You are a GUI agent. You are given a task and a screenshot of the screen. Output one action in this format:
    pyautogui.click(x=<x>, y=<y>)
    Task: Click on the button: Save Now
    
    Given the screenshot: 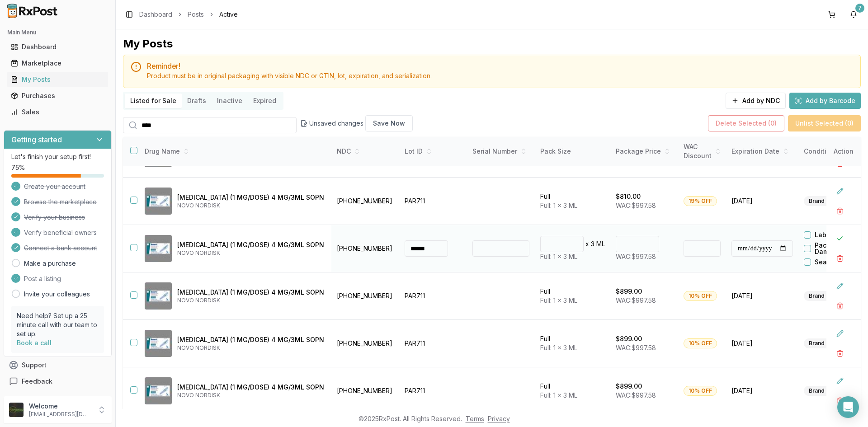 What is the action you would take?
    pyautogui.click(x=389, y=123)
    